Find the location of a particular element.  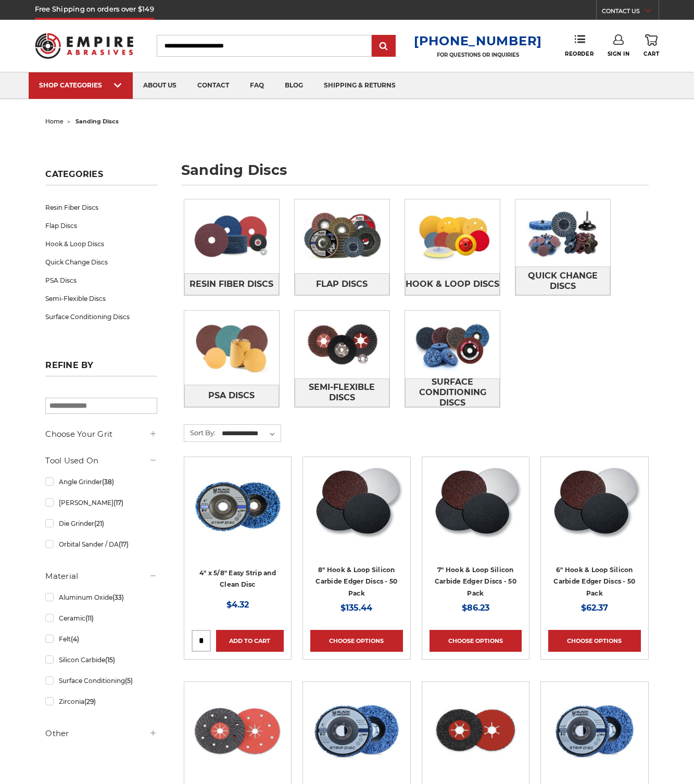

h5: Material is located at coordinates (101, 576).